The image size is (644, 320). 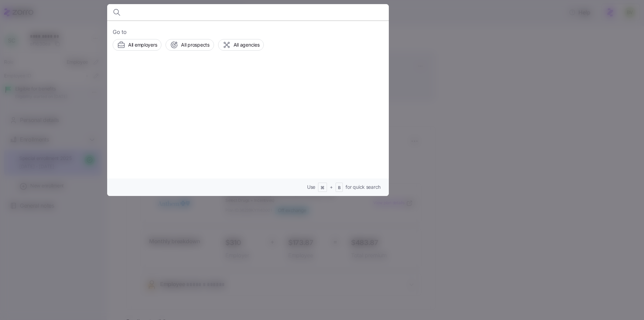 I want to click on span: B, so click(x=339, y=188).